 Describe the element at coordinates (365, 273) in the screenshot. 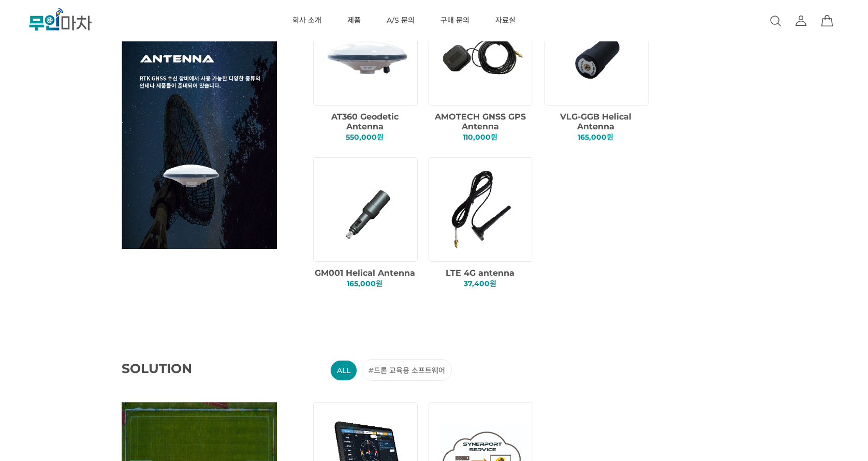

I see `span: GM001 Helical Antenna` at that location.